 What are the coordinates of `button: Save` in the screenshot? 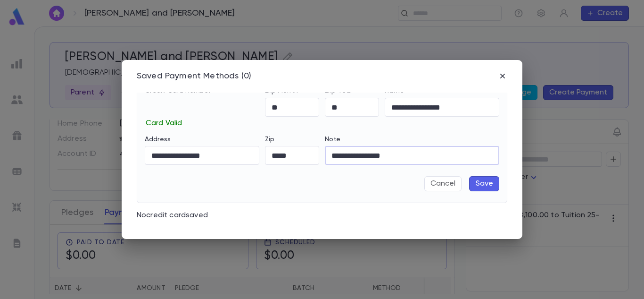 It's located at (484, 184).